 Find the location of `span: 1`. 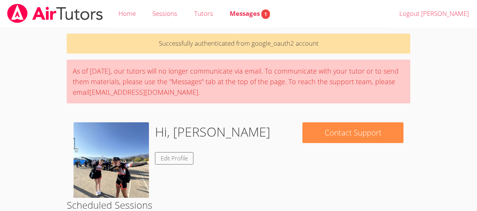

span: 1 is located at coordinates (265, 14).